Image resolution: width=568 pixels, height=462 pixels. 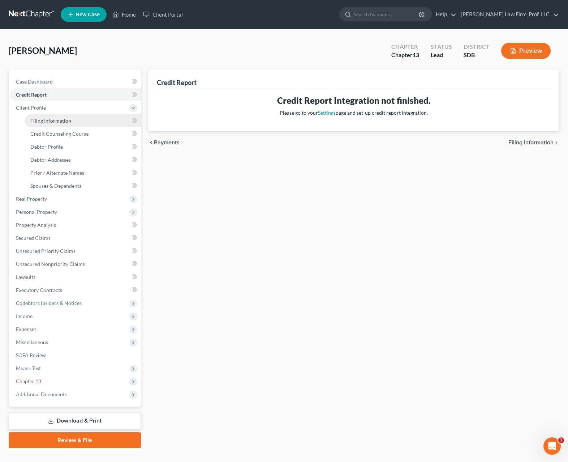 I want to click on span: Means Test, so click(x=28, y=368).